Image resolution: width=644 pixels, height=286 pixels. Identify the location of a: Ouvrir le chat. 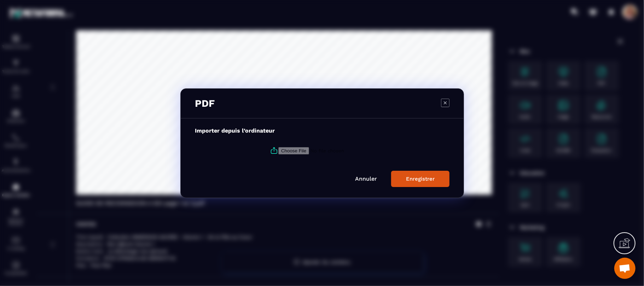
(625, 268).